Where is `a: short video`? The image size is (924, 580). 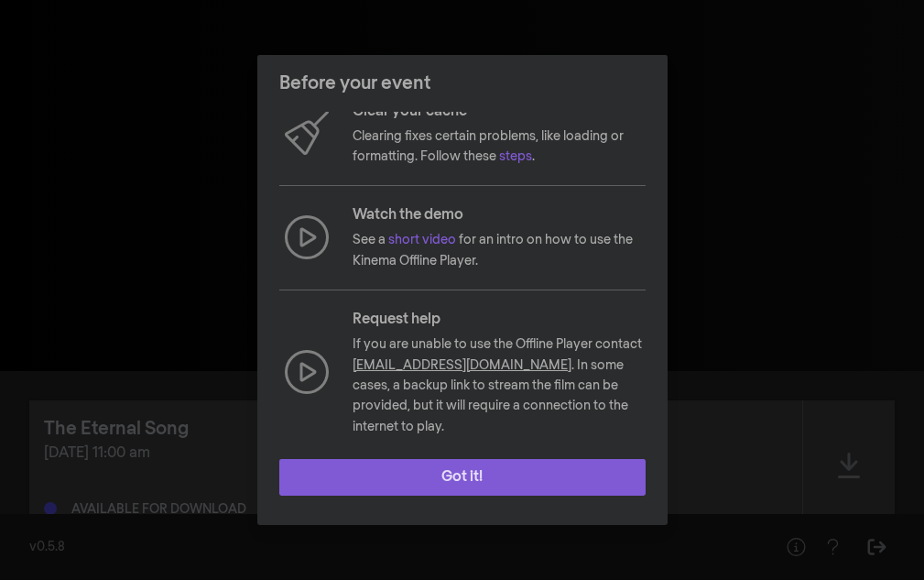
a: short video is located at coordinates (423, 240).